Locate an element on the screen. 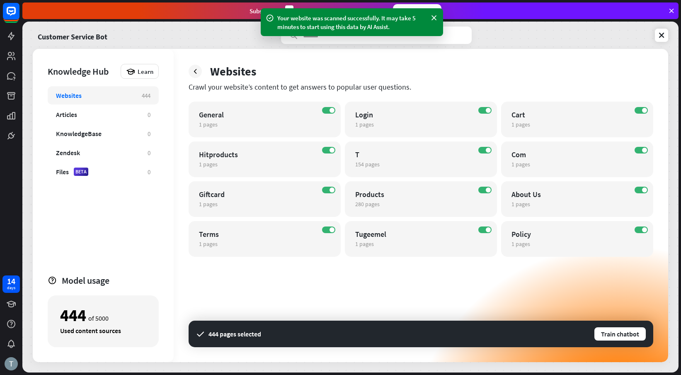 Image resolution: width=681 pixels, height=375 pixels. button: Open LiveChat chat widget is located at coordinates (19, 16).